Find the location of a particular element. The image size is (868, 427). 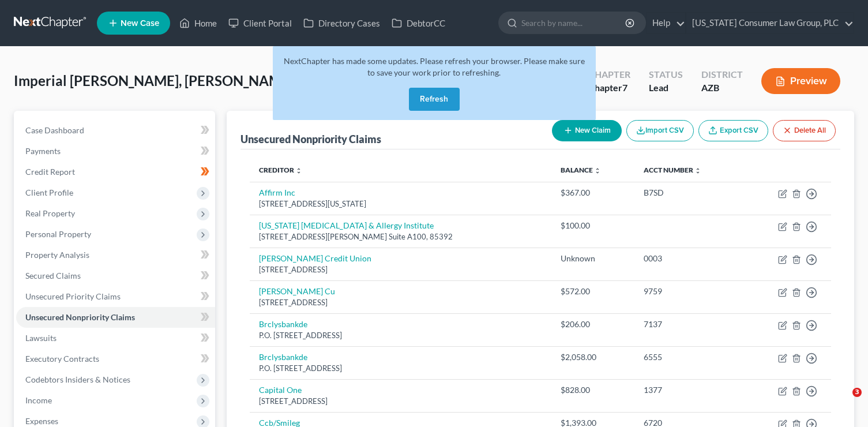

span: Secured Claims is located at coordinates (53, 275).